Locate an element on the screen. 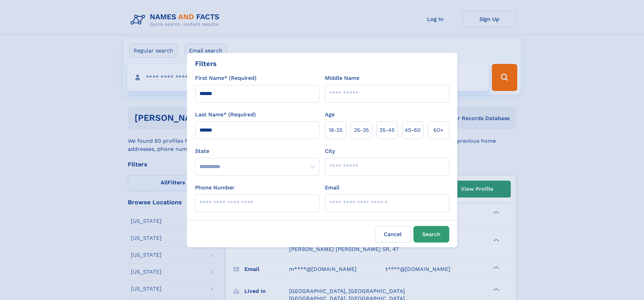  span: 35‑45 is located at coordinates (387, 131).